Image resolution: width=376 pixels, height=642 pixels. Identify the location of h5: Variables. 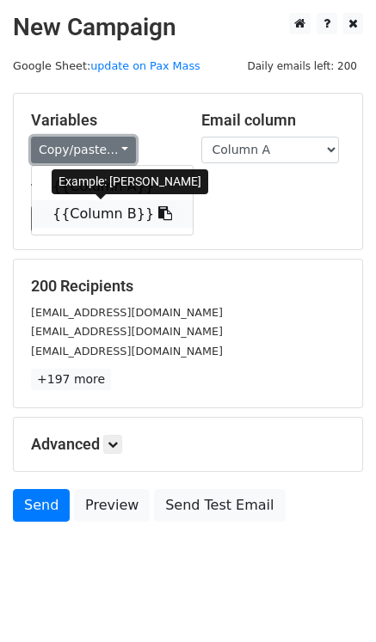
(103, 120).